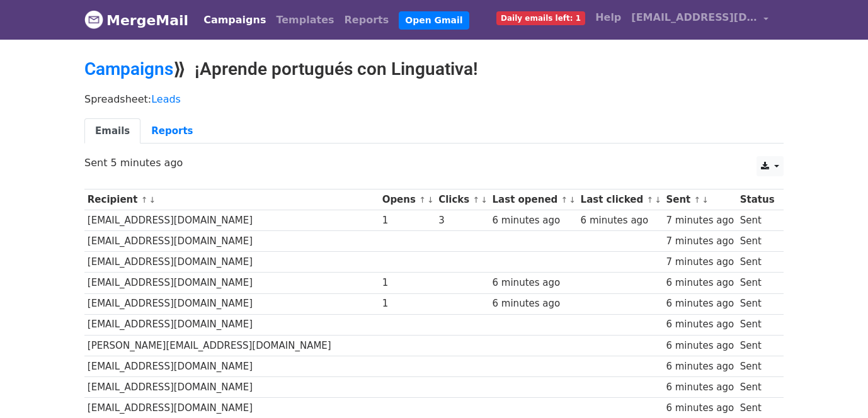  What do you see at coordinates (700, 200) in the screenshot?
I see `th: Sent` at bounding box center [700, 200].